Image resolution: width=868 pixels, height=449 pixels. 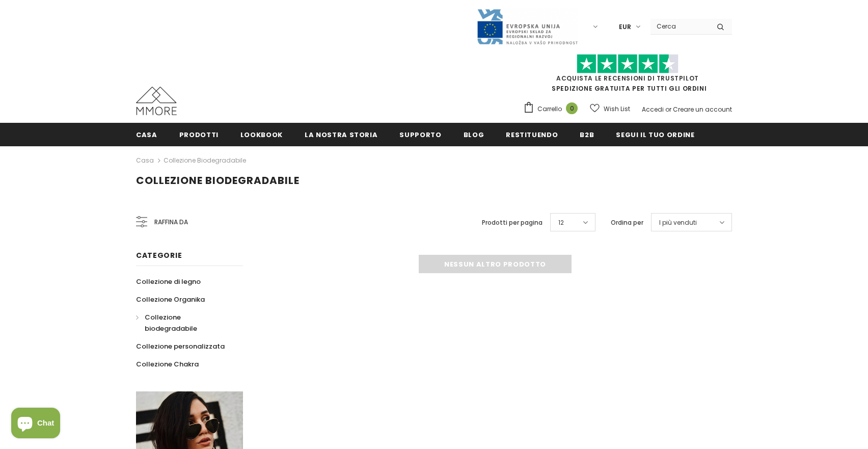 What do you see at coordinates (168, 281) in the screenshot?
I see `a: Collezione di legno` at bounding box center [168, 281].